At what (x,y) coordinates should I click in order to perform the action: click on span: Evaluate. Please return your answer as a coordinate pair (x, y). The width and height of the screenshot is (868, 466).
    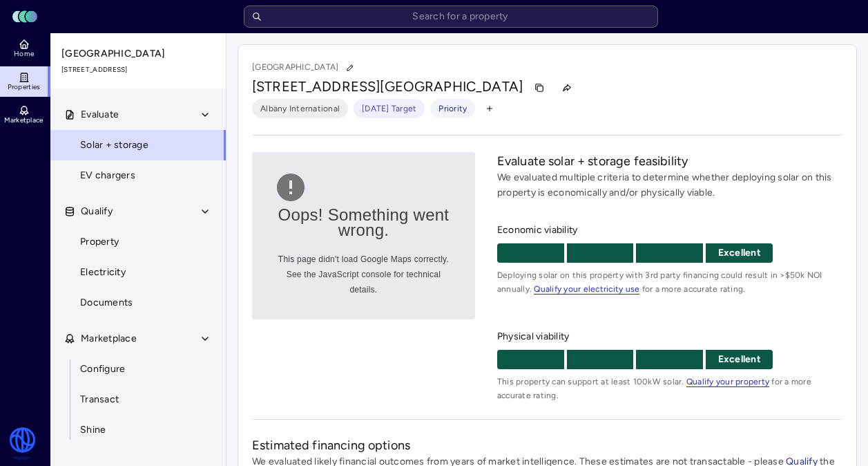
    Looking at the image, I should click on (99, 115).